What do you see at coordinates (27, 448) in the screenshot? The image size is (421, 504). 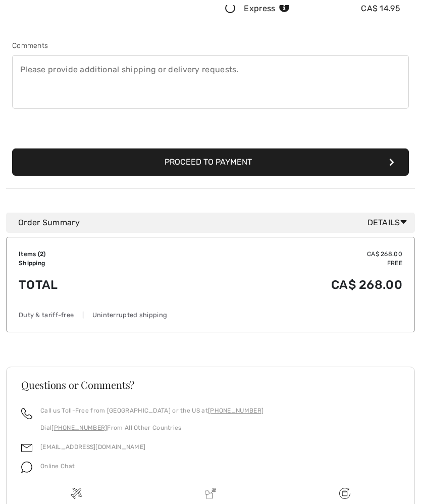 I see `img: email` at bounding box center [27, 448].